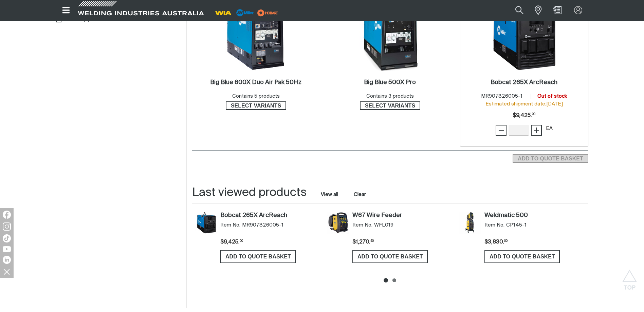  I want to click on span: $1,270., so click(363, 242).